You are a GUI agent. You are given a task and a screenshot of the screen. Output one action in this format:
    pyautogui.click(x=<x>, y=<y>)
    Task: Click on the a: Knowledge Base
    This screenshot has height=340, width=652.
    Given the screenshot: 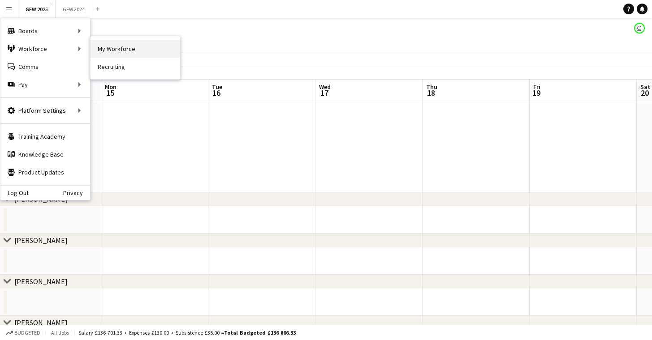 What is the action you would take?
    pyautogui.click(x=45, y=155)
    